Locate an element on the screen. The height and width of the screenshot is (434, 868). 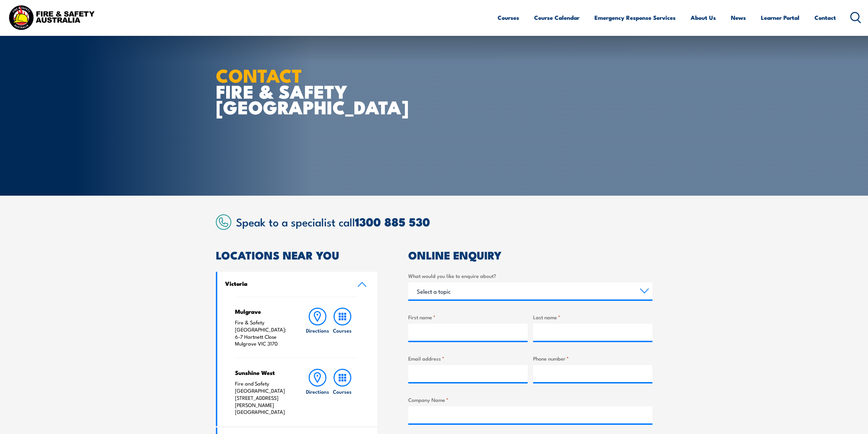
a: Emergency Response Services is located at coordinates (635, 18).